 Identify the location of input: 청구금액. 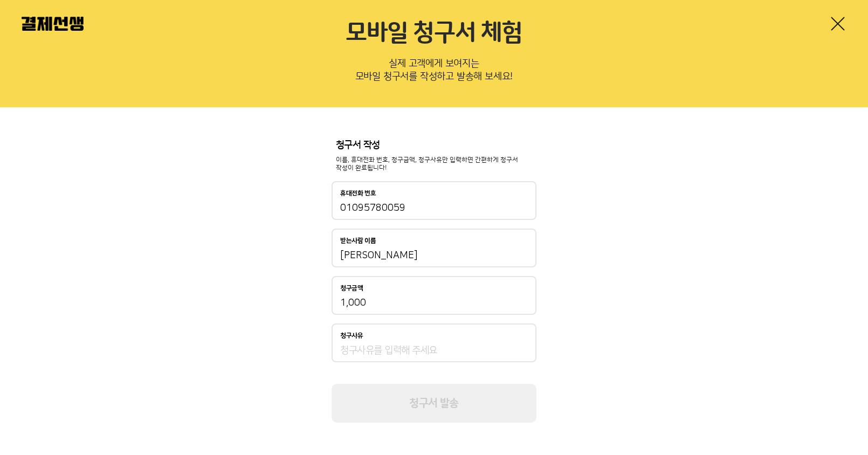
(434, 303).